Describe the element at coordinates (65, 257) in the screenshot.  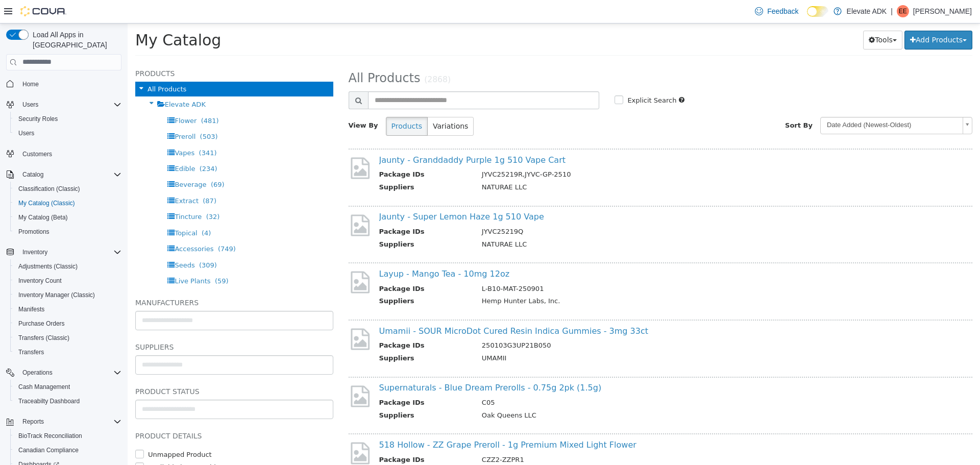
I see `span: Live Plants` at that location.